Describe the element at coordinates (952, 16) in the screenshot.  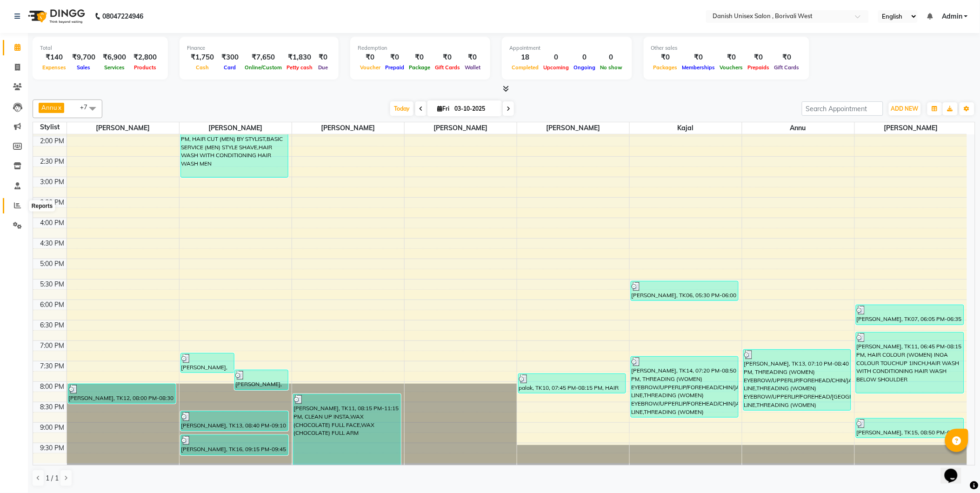
I see `span: Admin` at that location.